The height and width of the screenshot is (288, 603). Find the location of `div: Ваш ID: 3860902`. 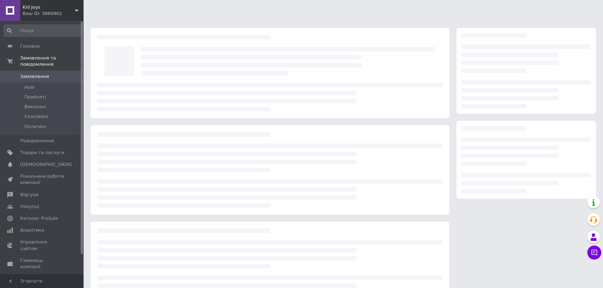

div: Ваш ID: 3860902 is located at coordinates (53, 14).